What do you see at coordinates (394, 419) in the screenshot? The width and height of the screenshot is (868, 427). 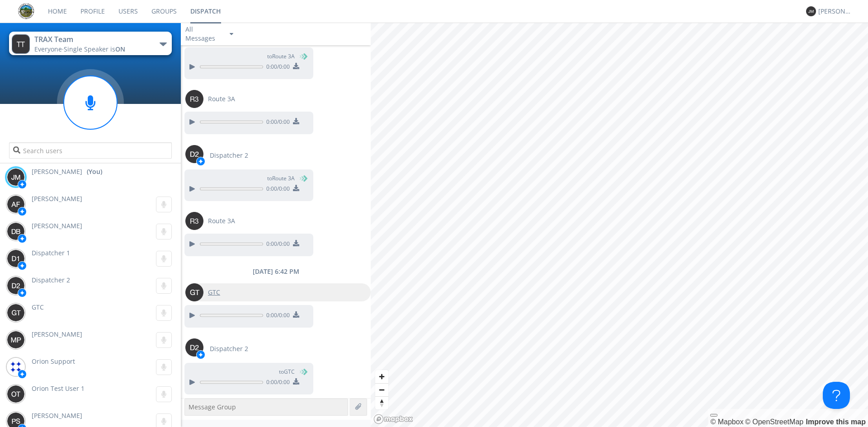 I see `a: Mapbox logo` at bounding box center [394, 419].